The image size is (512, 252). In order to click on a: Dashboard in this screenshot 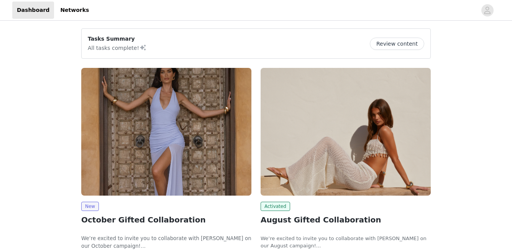, I will do `click(33, 10)`.